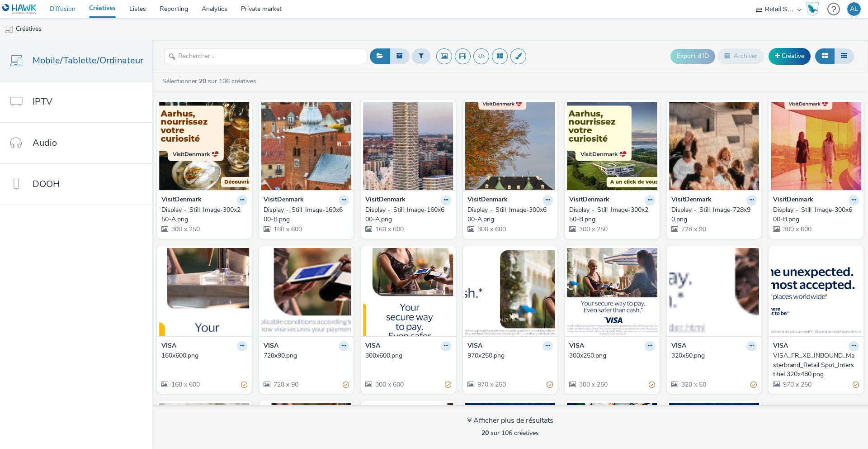 This screenshot has width=868, height=449. Describe the element at coordinates (305, 215) in the screenshot. I see `div: Display_-_Still_Image-160x600-B.png` at that location.